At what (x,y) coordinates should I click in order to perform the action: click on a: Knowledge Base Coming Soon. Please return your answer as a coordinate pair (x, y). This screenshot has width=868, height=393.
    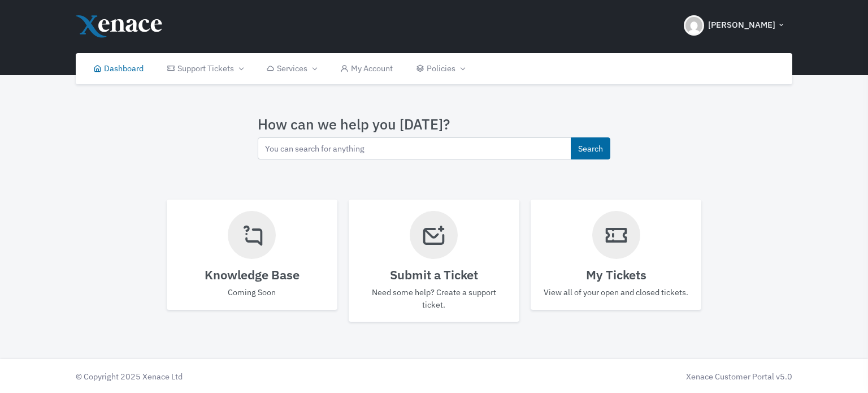
    Looking at the image, I should click on (252, 255).